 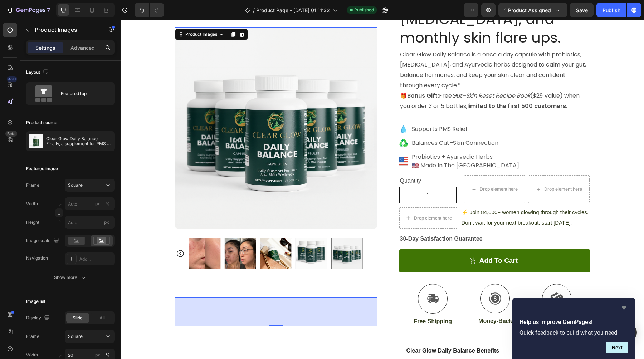 What do you see at coordinates (106, 222) in the screenshot?
I see `span: px` at bounding box center [106, 222].